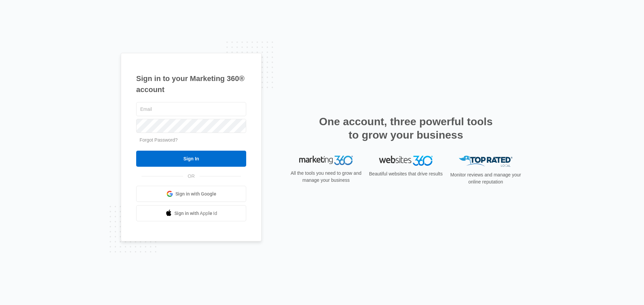 Image resolution: width=644 pixels, height=305 pixels. I want to click on a: Sign in with Google, so click(191, 194).